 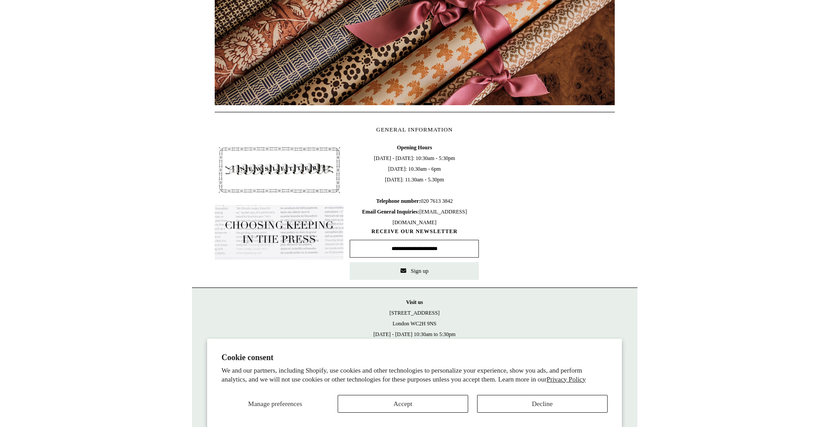 I want to click on button: Decline, so click(x=542, y=404).